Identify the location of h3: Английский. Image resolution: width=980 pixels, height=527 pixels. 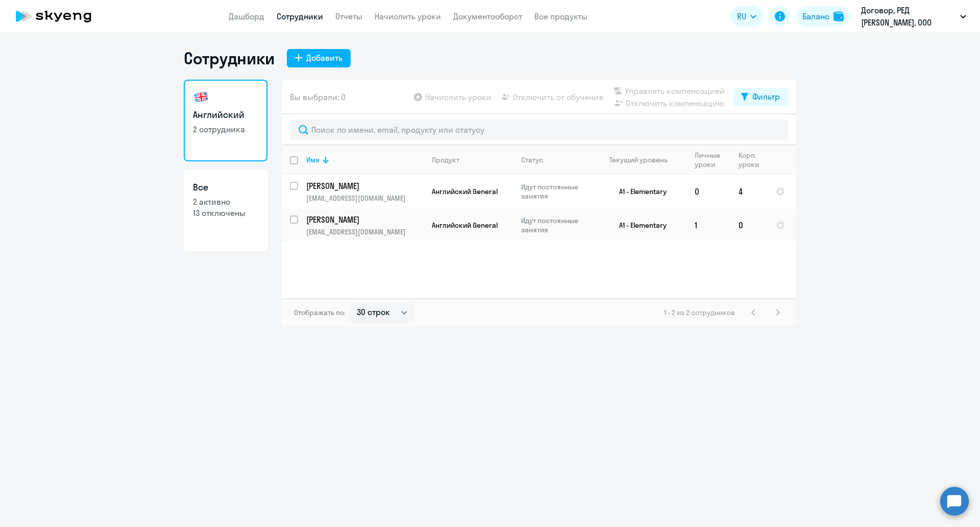
(226, 115).